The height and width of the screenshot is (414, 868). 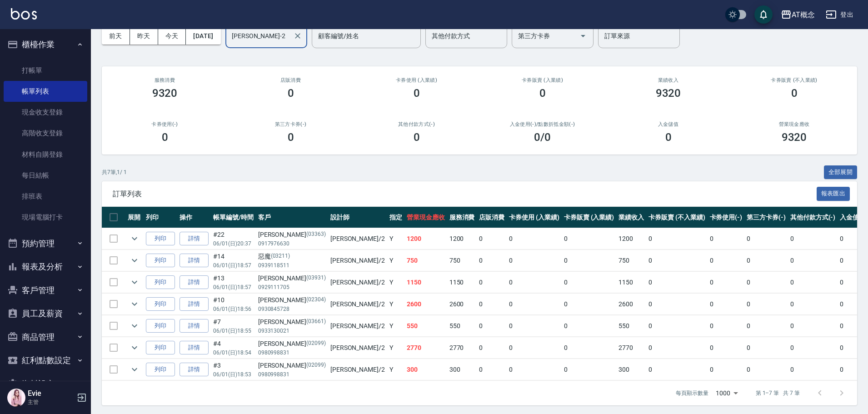 What do you see at coordinates (116, 36) in the screenshot?
I see `button: 前天` at bounding box center [116, 36].